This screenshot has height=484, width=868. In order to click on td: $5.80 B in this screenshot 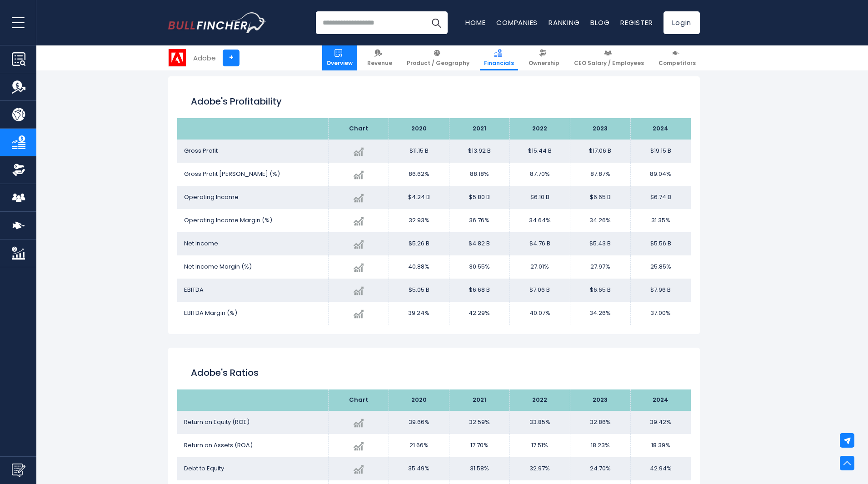, I will do `click(479, 197)`.